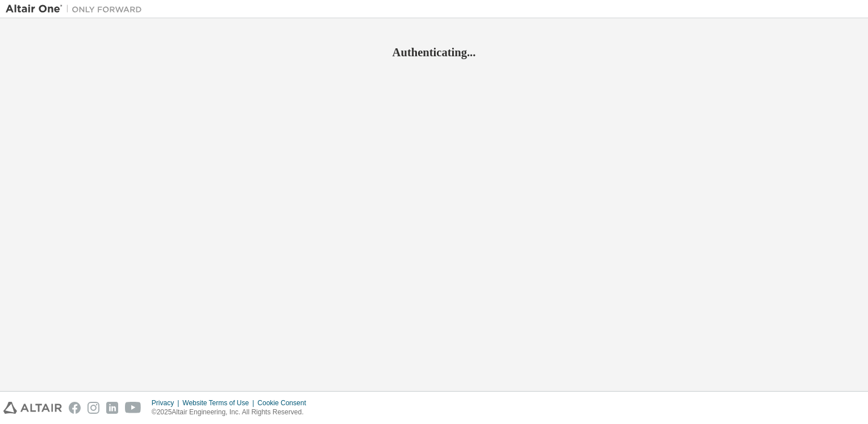 This screenshot has width=868, height=424. I want to click on div: Privacy, so click(167, 403).